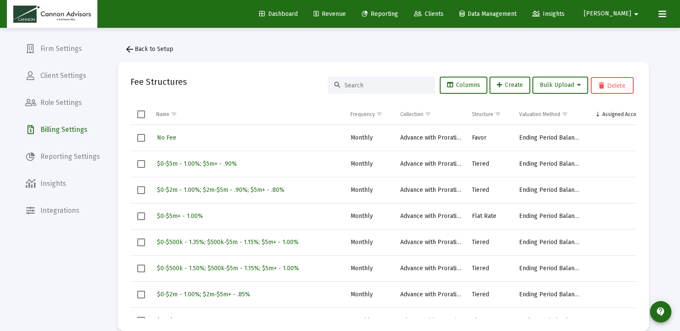  Describe the element at coordinates (197, 164) in the screenshot. I see `span: $0-$5m - 1.00%; $5m+ - .90%` at that location.